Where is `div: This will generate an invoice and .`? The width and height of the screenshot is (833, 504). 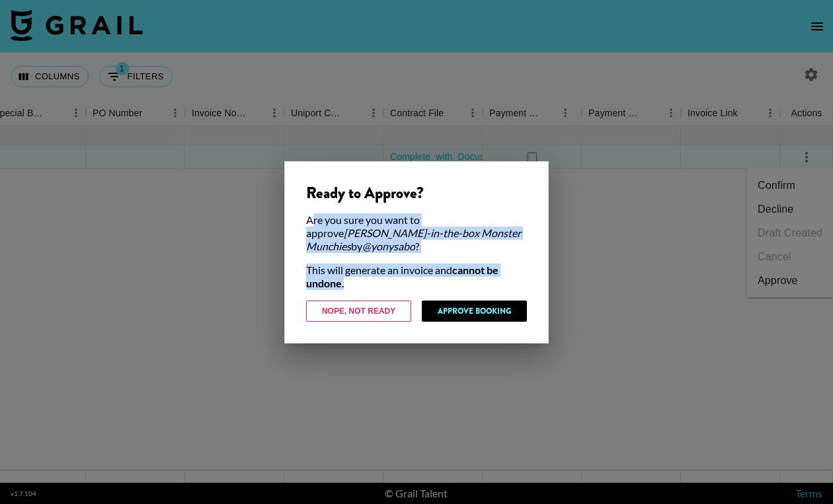
div: This will generate an invoice and . is located at coordinates (416, 276).